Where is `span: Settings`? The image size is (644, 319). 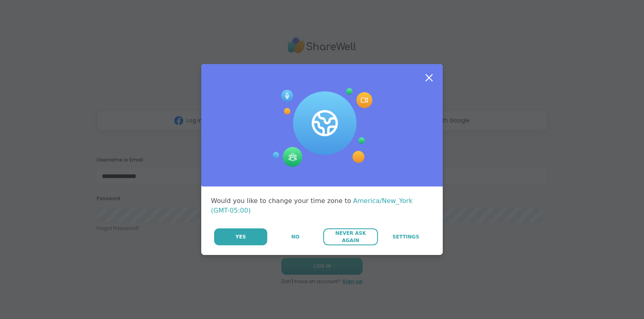 span: Settings is located at coordinates (406, 237).